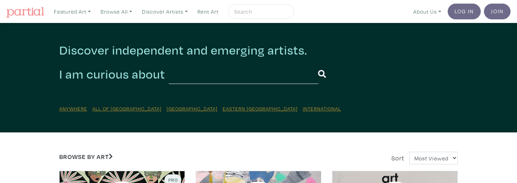 Image resolution: width=517 pixels, height=183 pixels. What do you see at coordinates (72, 11) in the screenshot?
I see `a: Featured Art` at bounding box center [72, 11].